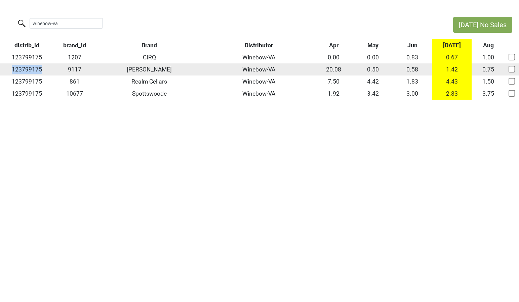 The width and height of the screenshot is (519, 302). What do you see at coordinates (258, 45) in the screenshot?
I see `th: Distributor: activate to sort column ascending` at bounding box center [258, 45].